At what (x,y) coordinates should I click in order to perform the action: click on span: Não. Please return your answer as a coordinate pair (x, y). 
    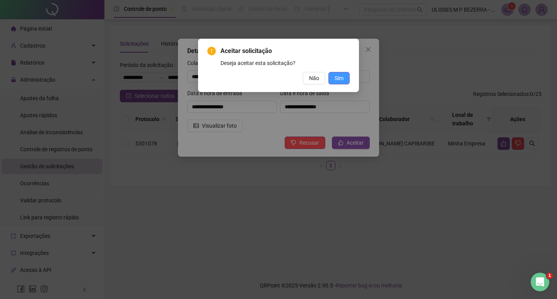
    Looking at the image, I should click on (314, 78).